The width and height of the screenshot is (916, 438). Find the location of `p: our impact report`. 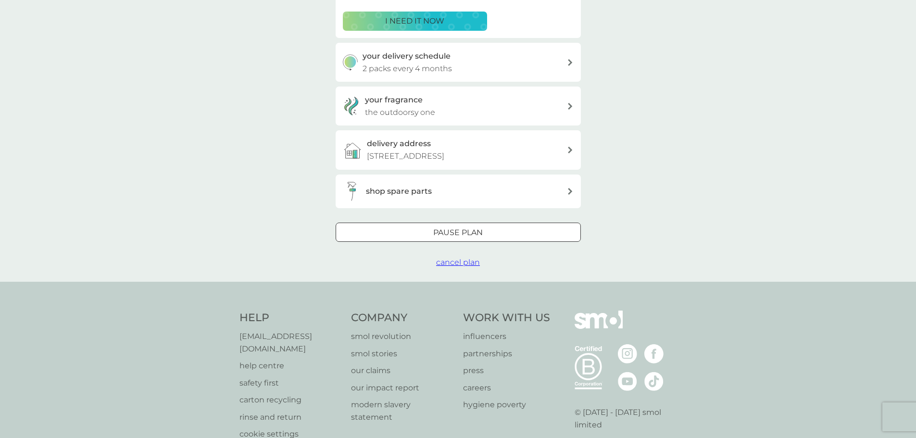

p: our impact report is located at coordinates (402, 388).